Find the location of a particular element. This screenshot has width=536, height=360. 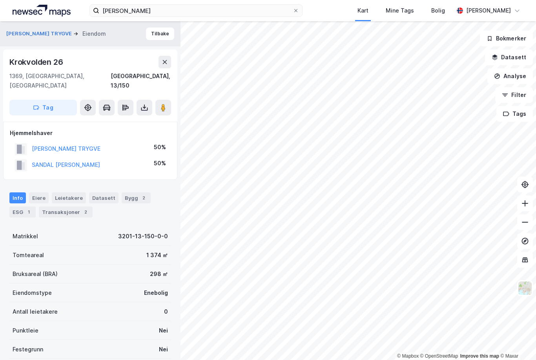

button: Datasett is located at coordinates (509, 57).